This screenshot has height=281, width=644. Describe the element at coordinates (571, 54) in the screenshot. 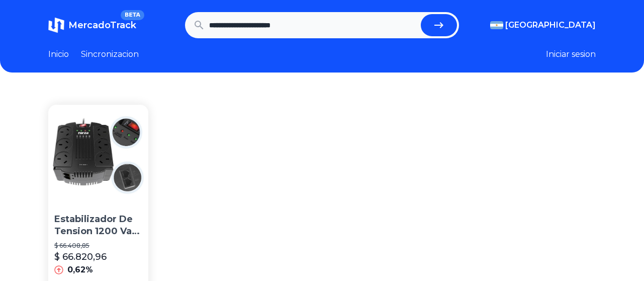

I see `button: Iniciar sesion` at that location.